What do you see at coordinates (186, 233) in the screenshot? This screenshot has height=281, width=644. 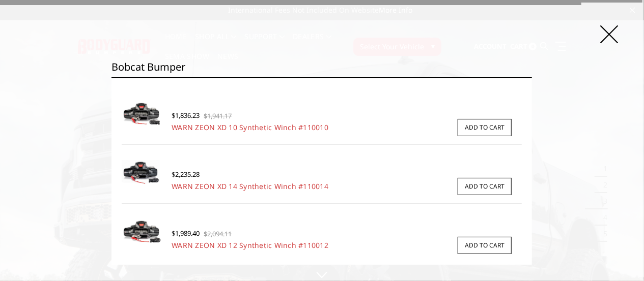 I see `span: $1,989.40` at bounding box center [186, 233].